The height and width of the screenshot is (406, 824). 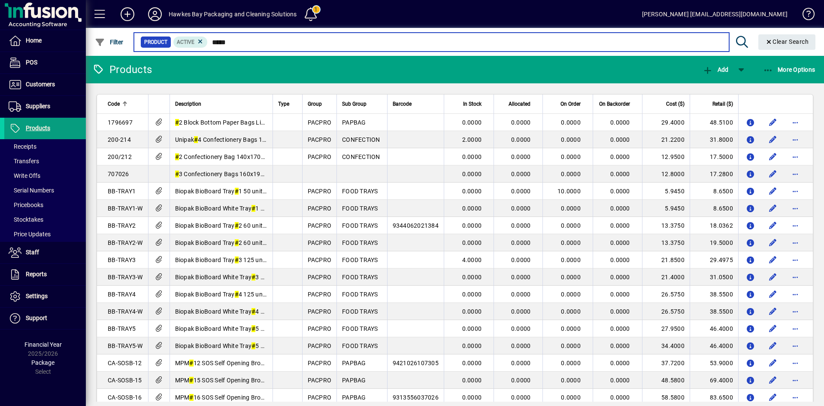 What do you see at coordinates (615, 104) in the screenshot?
I see `span: On Backorder` at bounding box center [615, 104].